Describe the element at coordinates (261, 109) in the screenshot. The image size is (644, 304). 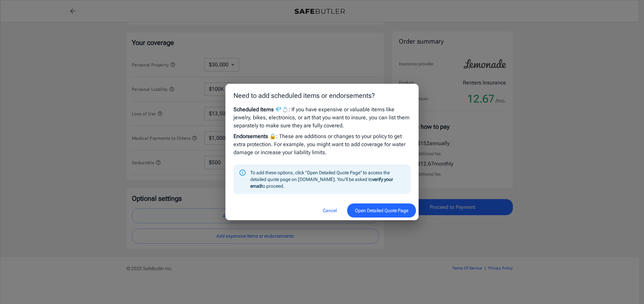
I see `strong: Scheduled Items 💎💍` at that location.